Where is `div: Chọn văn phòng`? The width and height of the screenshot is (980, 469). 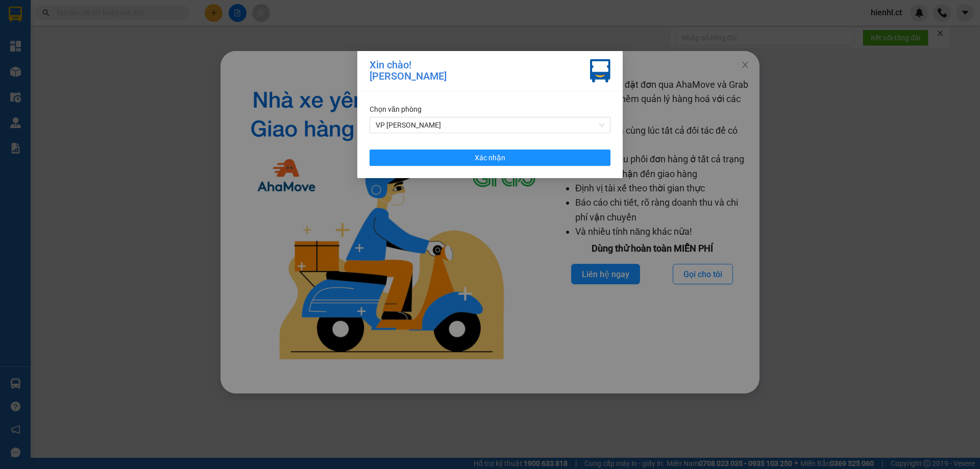 div: Chọn văn phòng is located at coordinates (490, 109).